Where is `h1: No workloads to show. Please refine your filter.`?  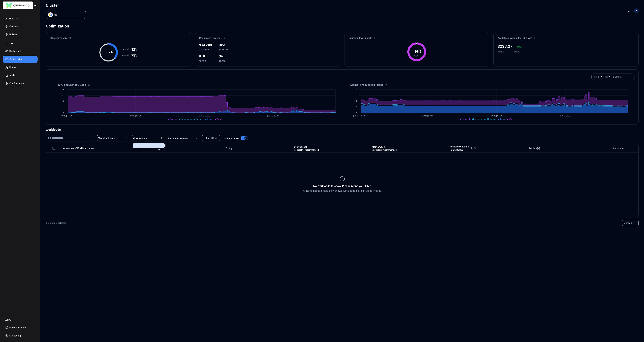 h1: No workloads to show. Please refine your filter. is located at coordinates (342, 186).